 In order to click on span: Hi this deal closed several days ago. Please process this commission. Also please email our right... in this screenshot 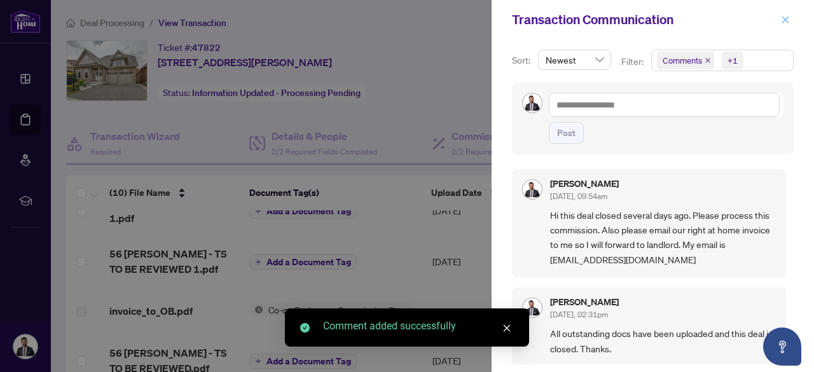, I will do `click(663, 238)`.